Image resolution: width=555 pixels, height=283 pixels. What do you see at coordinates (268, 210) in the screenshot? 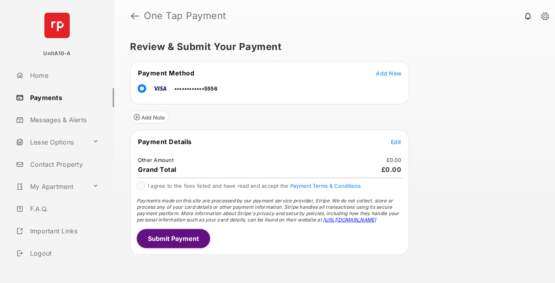
I see `span: Payments made on this site are processed by our payment service provider, Stripe. We do not colle...` at bounding box center [268, 210].